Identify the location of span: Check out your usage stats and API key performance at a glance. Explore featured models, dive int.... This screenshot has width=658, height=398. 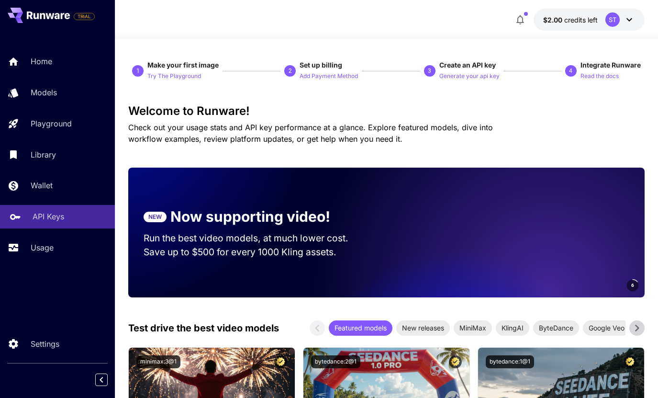
(311, 133).